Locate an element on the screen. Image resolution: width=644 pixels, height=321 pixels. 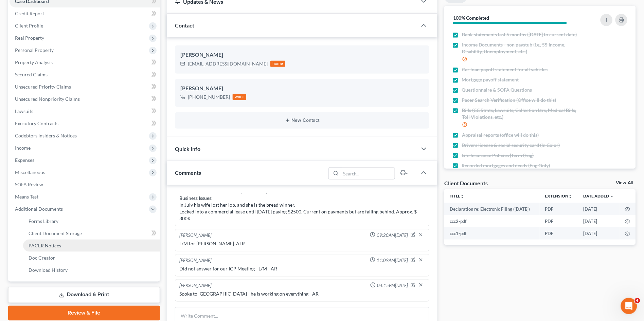
a: Doc Creator is located at coordinates (91, 258).